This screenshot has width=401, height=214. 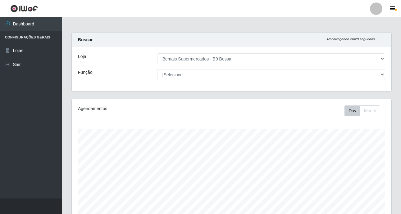 What do you see at coordinates (85, 72) in the screenshot?
I see `label: Função` at bounding box center [85, 72].